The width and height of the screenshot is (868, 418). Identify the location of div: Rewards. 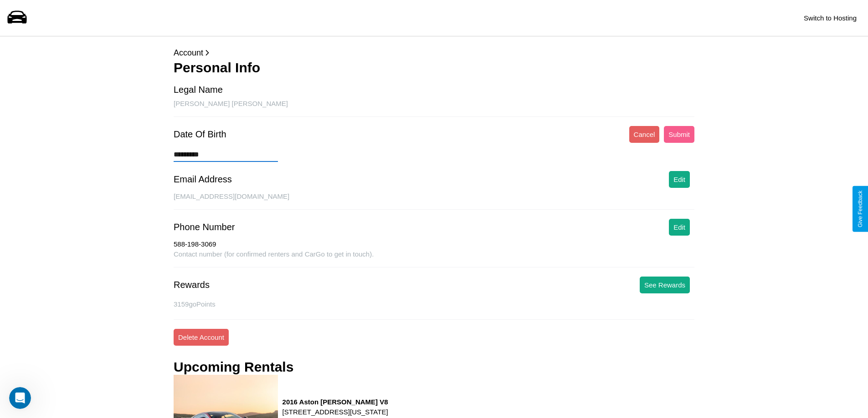
(191, 285).